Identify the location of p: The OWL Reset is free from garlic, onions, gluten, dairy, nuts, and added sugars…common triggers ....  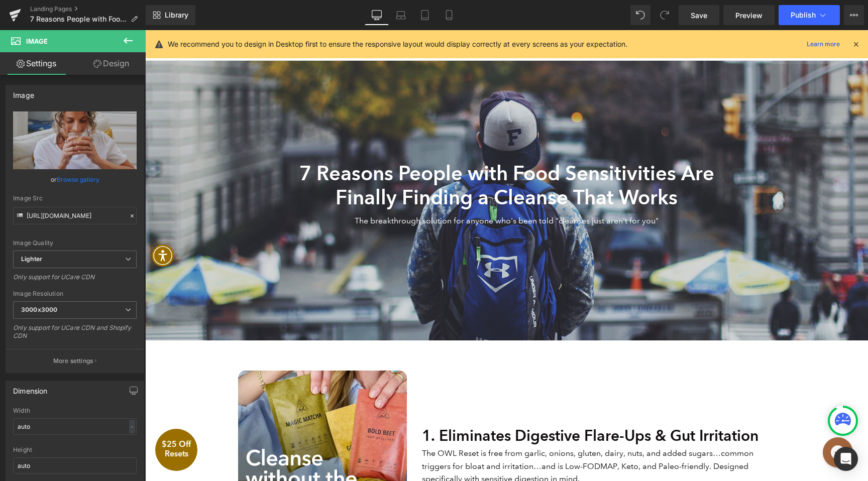
(453, 436).